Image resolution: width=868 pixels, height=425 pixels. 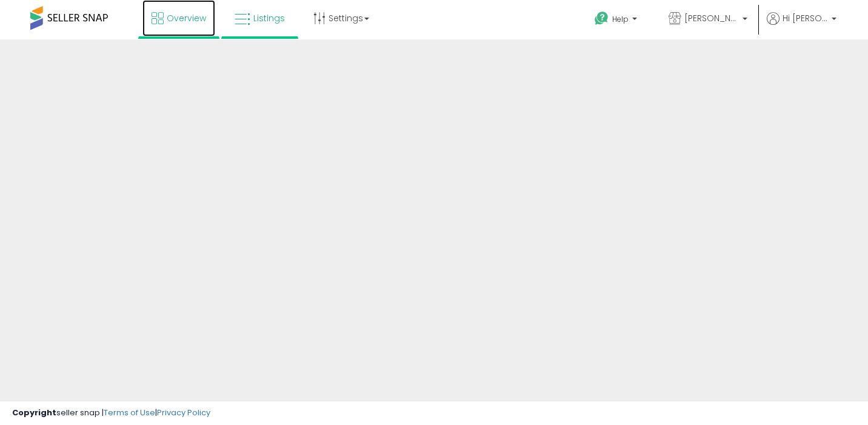 I want to click on span: Listings, so click(x=269, y=18).